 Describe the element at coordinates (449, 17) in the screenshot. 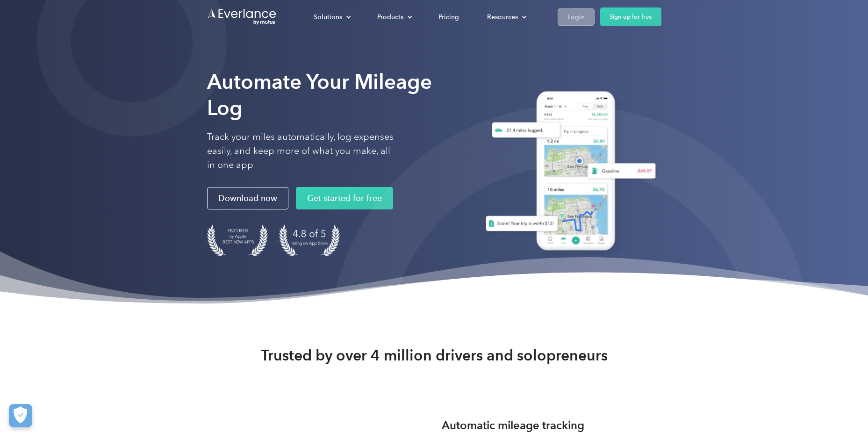

I see `div: Pricing` at that location.